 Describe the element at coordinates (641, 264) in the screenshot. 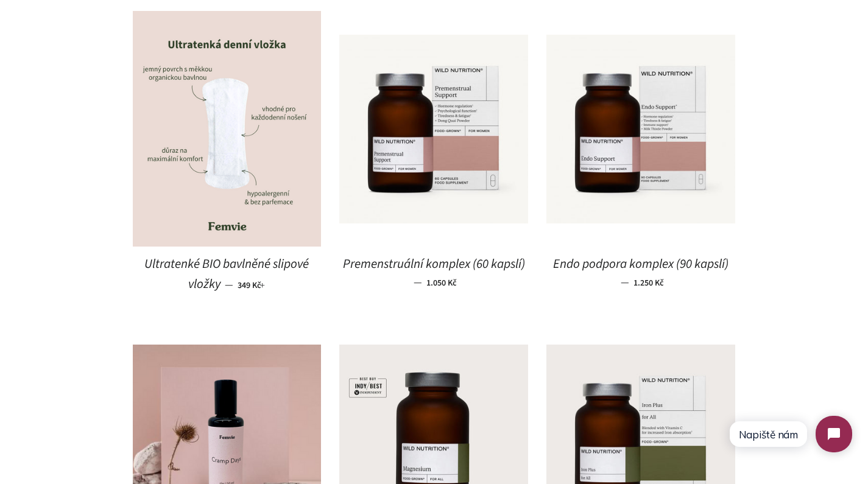

I see `span: Endo podpora komplex (90 kapslí)` at that location.